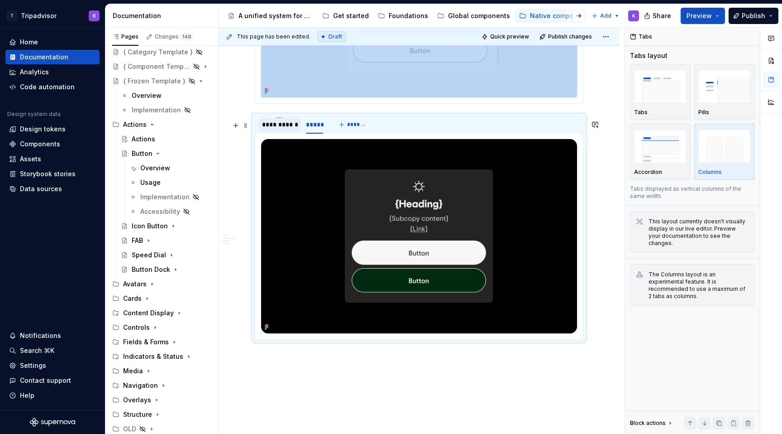  Describe the element at coordinates (566, 37) in the screenshot. I see `button: Publish changes` at that location.